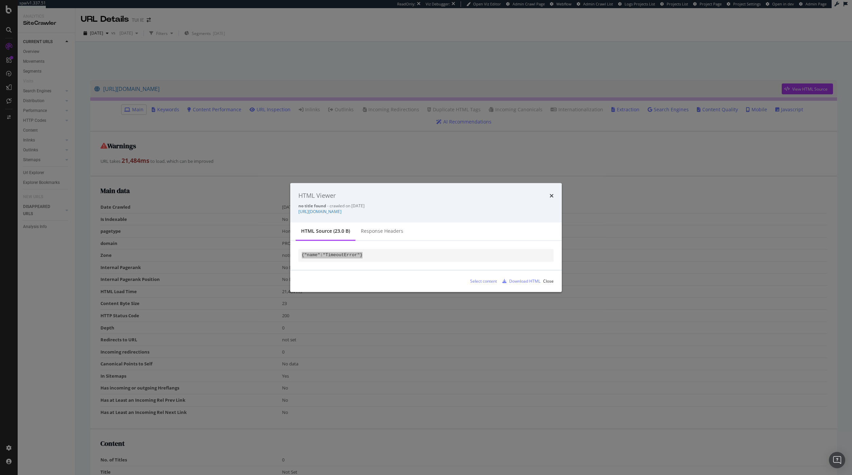 This screenshot has width=852, height=475. What do you see at coordinates (548, 281) in the screenshot?
I see `div: Close` at bounding box center [548, 281].